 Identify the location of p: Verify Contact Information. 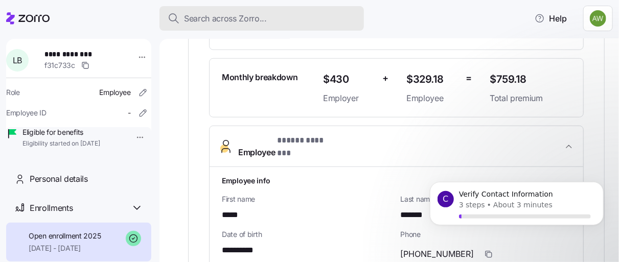
(110, 25).